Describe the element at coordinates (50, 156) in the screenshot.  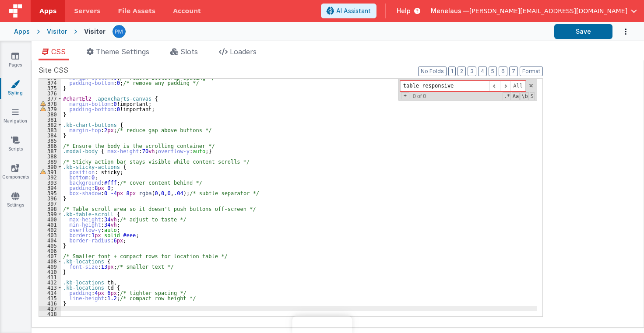
I see `div: 388` at that location.